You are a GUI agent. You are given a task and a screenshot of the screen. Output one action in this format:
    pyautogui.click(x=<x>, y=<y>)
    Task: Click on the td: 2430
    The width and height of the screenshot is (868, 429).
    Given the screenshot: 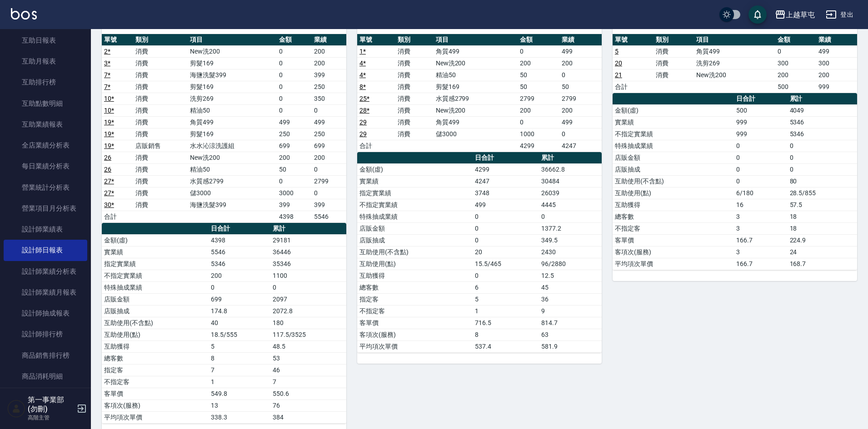 What is the action you would take?
    pyautogui.click(x=570, y=252)
    